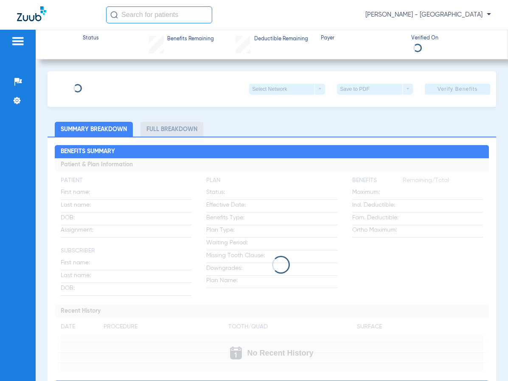 The image size is (508, 381). Describe the element at coordinates (18, 41) in the screenshot. I see `img: hamburger-icon` at that location.